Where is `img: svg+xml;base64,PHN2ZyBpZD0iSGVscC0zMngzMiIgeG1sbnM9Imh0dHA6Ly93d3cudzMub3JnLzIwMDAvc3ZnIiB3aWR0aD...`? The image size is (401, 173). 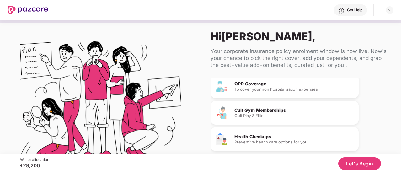 img: svg+xml;base64,PHN2ZyBpZD0iSGVscC0zMngzMiIgeG1sbnM9Imh0dHA6Ly93d3cudzMub3JnLzIwMDAvc3ZnIiB3aWR0aD... is located at coordinates (341, 11).